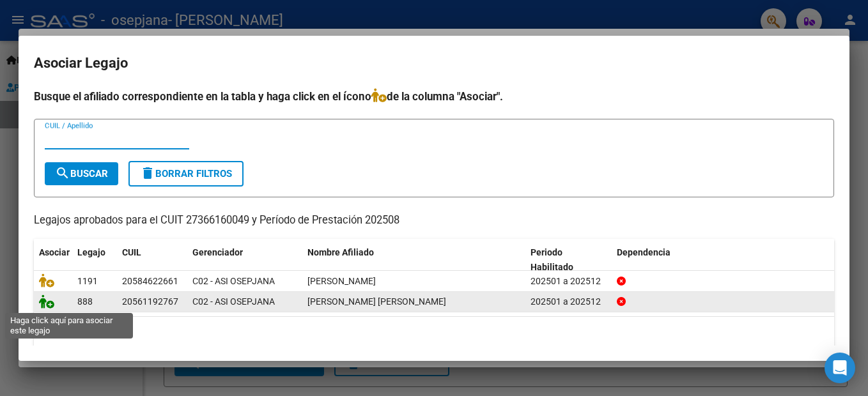  Describe the element at coordinates (217, 253) in the screenshot. I see `span: Gerenciador` at that location.